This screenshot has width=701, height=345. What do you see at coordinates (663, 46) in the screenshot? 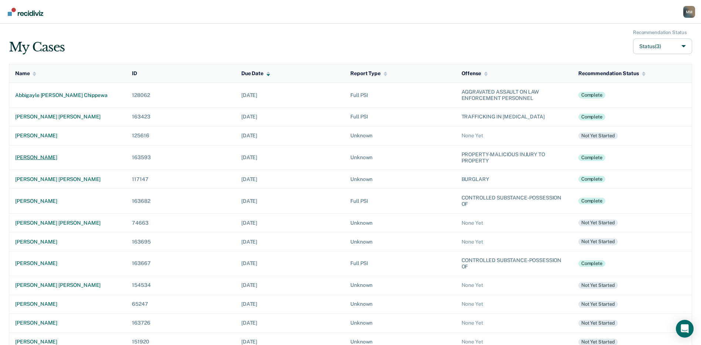
I see `button: Status(3)` at bounding box center [663, 46].